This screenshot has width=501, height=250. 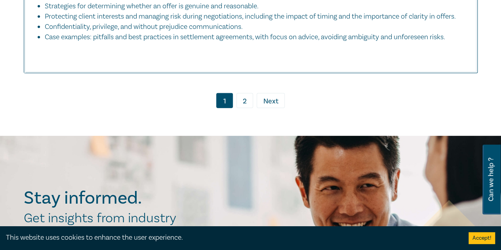 What do you see at coordinates (482, 238) in the screenshot?
I see `button: Accept cookies` at bounding box center [482, 238].